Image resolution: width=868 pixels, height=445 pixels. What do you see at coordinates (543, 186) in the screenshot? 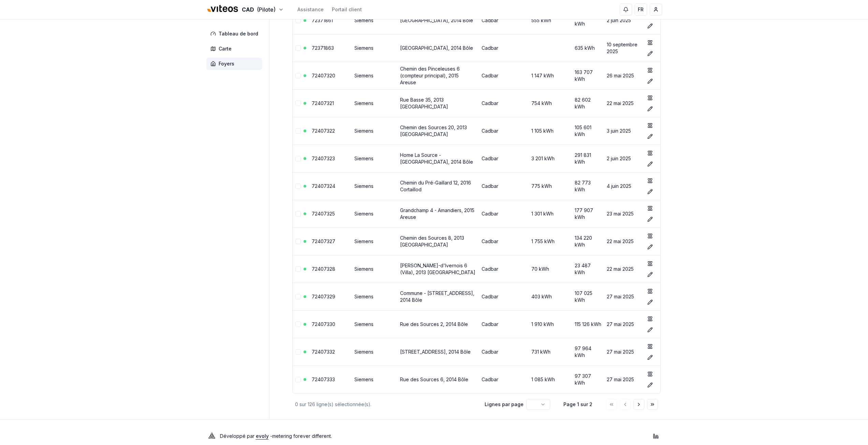
I see `div: 775 kWh` at bounding box center [543, 186].